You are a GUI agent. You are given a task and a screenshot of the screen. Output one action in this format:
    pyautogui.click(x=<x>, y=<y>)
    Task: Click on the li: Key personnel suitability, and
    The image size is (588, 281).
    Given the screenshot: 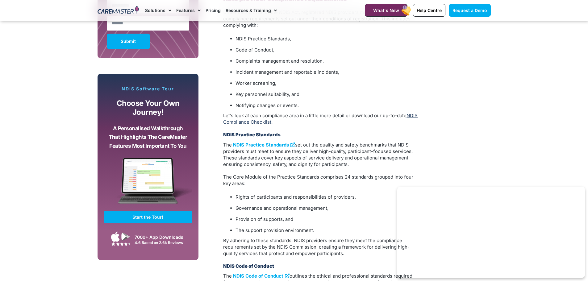 What is the action you would take?
    pyautogui.click(x=327, y=94)
    